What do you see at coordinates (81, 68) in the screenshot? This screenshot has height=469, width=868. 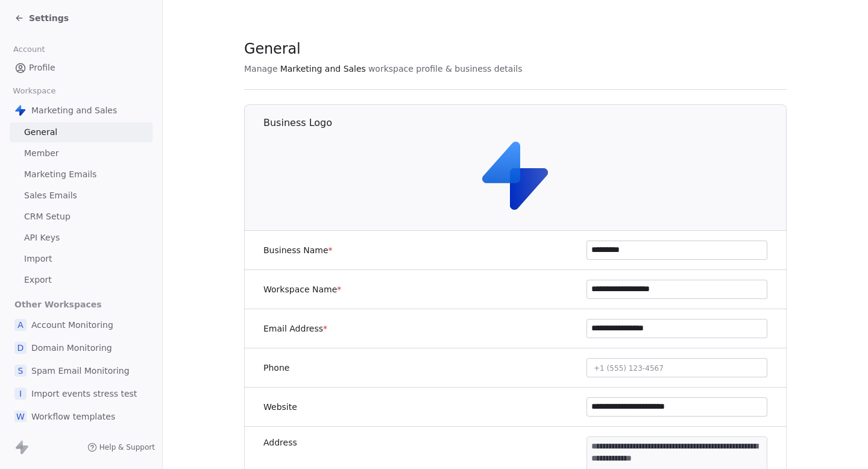 I see `a: Profile` at bounding box center [81, 68].